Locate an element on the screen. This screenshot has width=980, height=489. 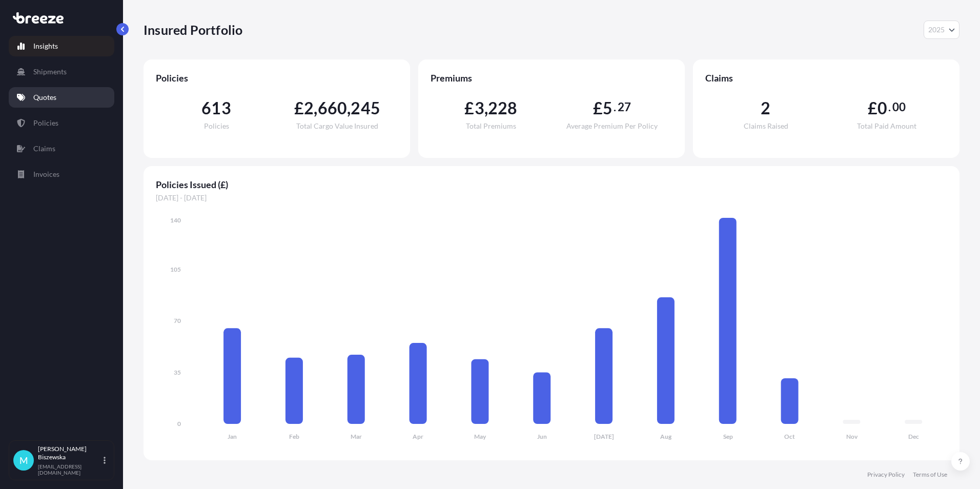
tspan: 140 is located at coordinates (175, 220).